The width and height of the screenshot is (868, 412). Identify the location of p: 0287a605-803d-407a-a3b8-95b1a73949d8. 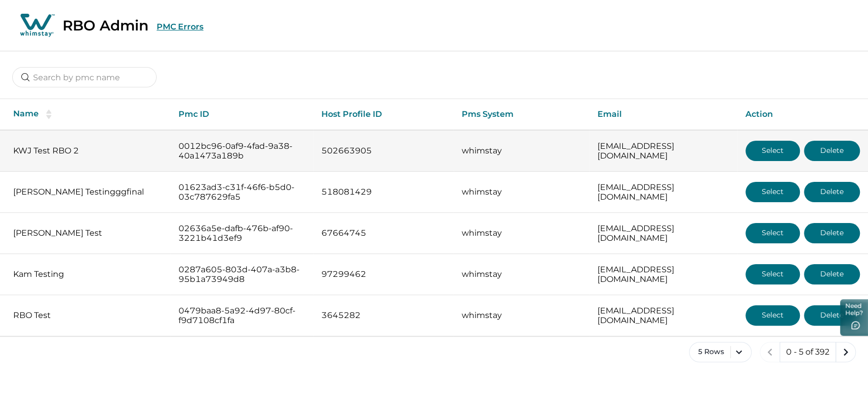
(241, 275).